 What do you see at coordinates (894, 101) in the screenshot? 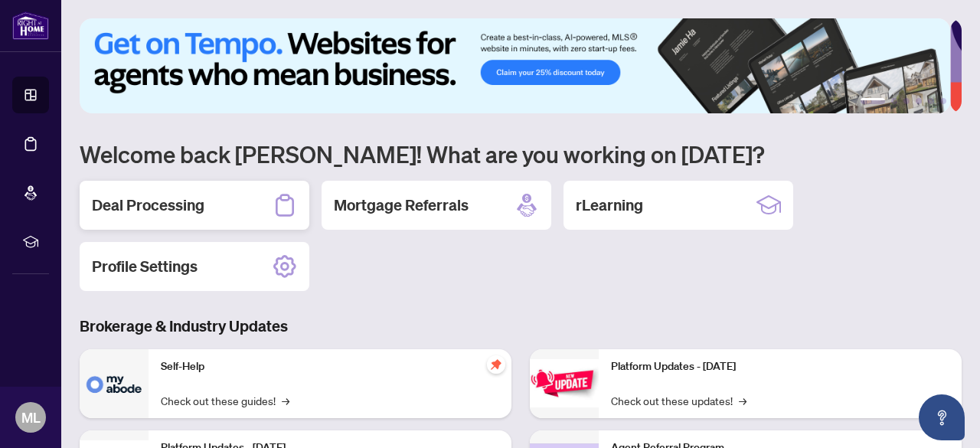
I see `button: 2` at bounding box center [894, 101].